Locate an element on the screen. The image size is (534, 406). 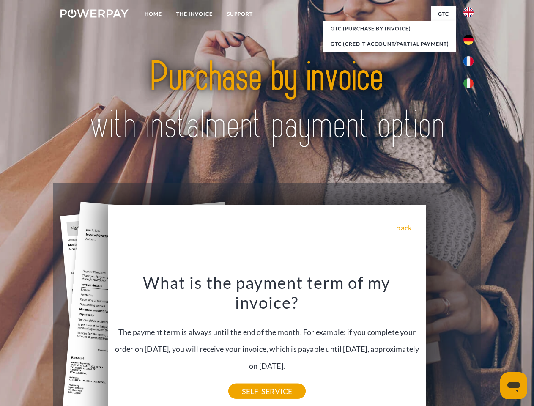
h3: What is the payment term of my invoice? is located at coordinates (267, 293).